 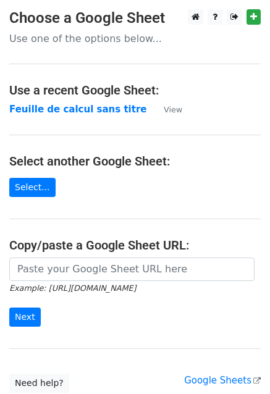 What do you see at coordinates (78, 109) in the screenshot?
I see `a: Feuille de calcul sans titre` at bounding box center [78, 109].